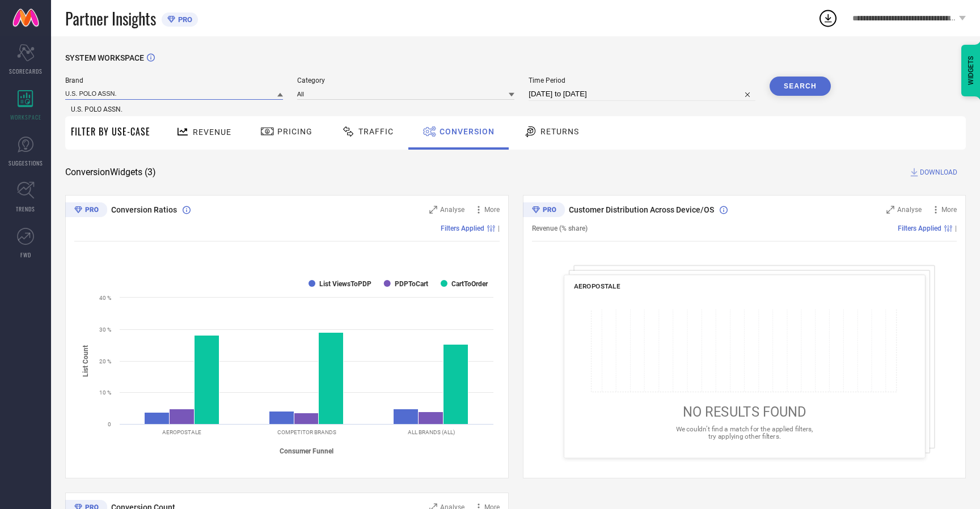  What do you see at coordinates (744, 433) in the screenshot?
I see `span: We couldn’t find a match for the applied filters, try applying other filters.` at bounding box center [744, 433].